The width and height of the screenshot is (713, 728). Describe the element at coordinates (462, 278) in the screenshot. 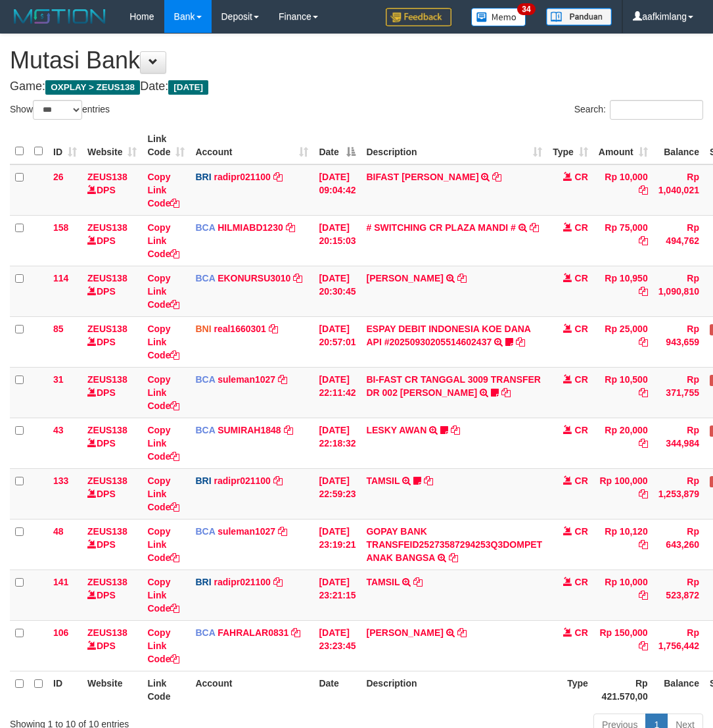

I see `a: Copy AHMAD AGUSTI to clipboard` at that location.